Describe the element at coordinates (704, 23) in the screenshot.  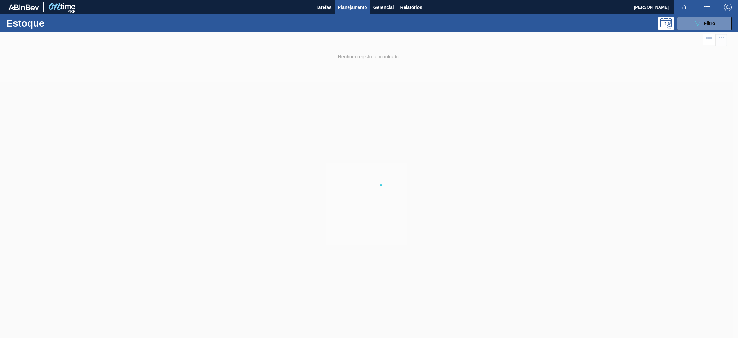
I see `button: Filtro` at that location.